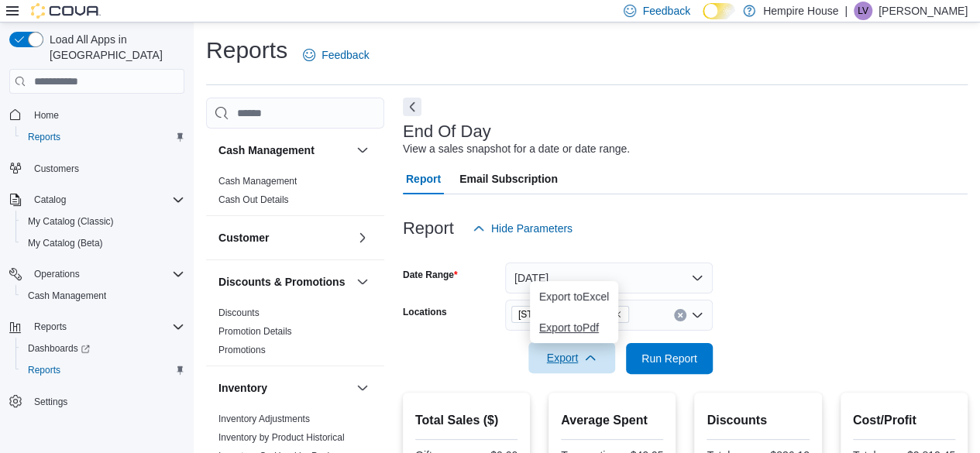 This screenshot has width=980, height=453. Describe the element at coordinates (246, 51) in the screenshot. I see `h1: Reports` at that location.